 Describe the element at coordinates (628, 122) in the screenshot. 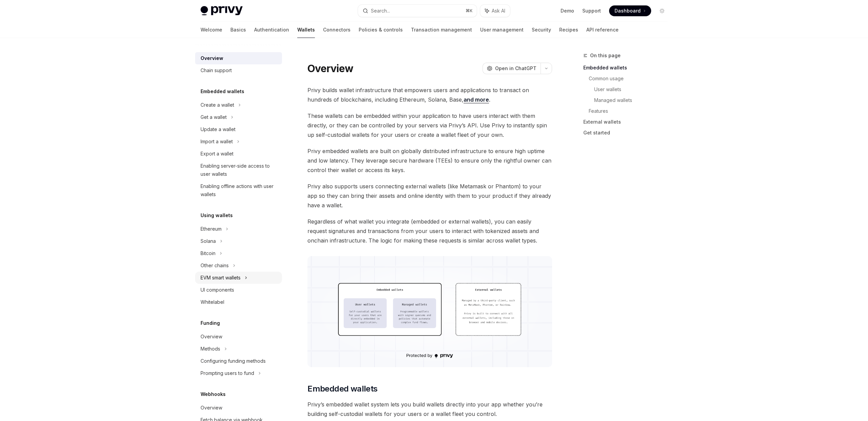

I see `a: External wallets` at that location.